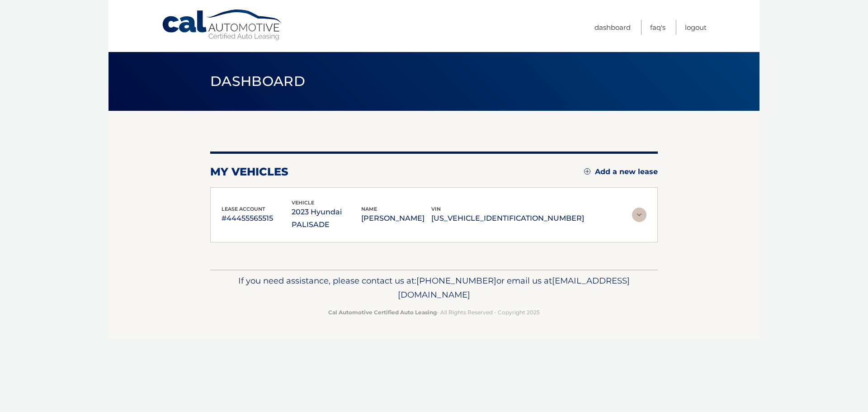  I want to click on strong: Cal Automotive Certified Auto Leasing, so click(383, 312).